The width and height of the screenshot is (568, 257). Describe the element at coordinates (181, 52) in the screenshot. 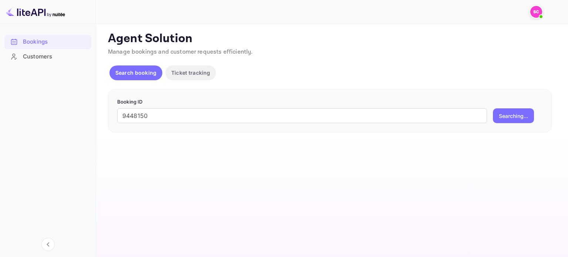

I see `span: Manage bookings and customer requests efficiently.` at that location.